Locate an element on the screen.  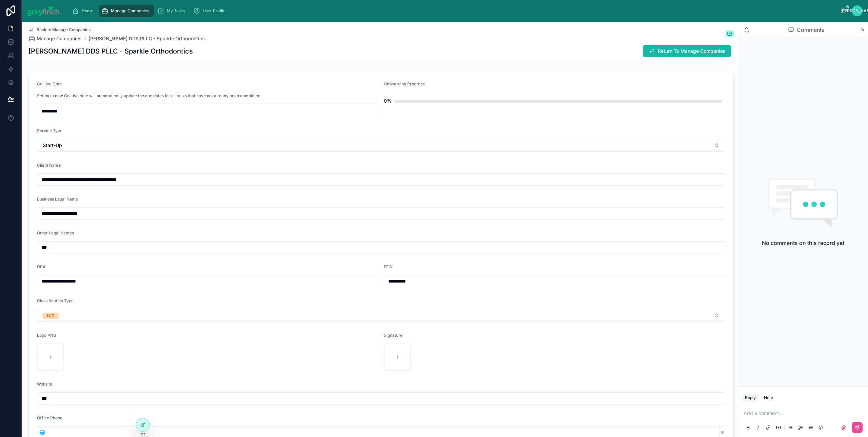
span: Home is located at coordinates (88, 11).